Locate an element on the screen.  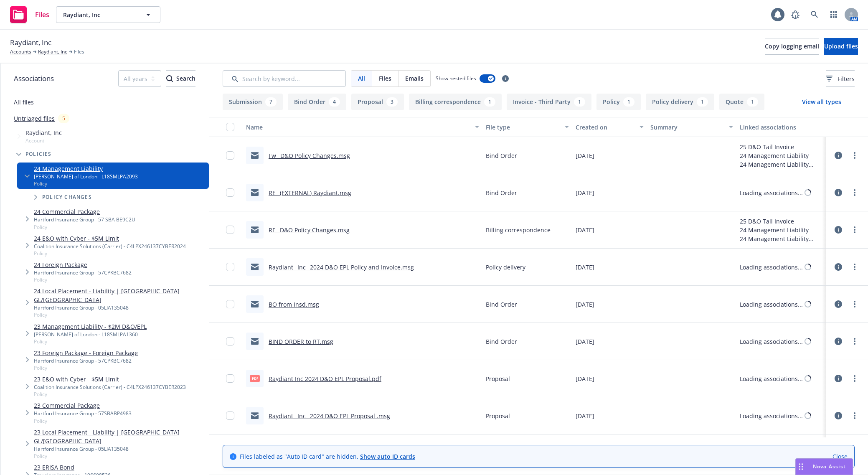
button: Proposal is located at coordinates (378, 102).